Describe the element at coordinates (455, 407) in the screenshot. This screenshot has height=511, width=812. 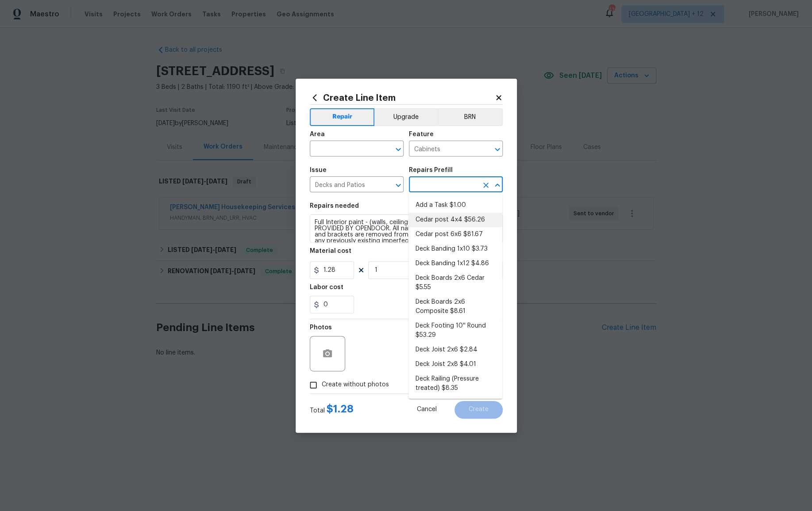
I see `li: Deck Railing (Redwood/Cedar) $19.77` at that location.